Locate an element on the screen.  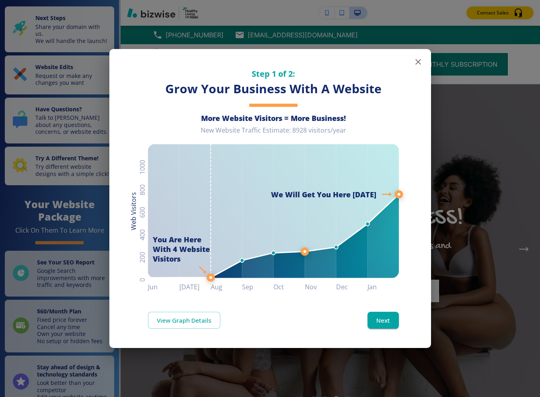
button: Next is located at coordinates (383, 321).